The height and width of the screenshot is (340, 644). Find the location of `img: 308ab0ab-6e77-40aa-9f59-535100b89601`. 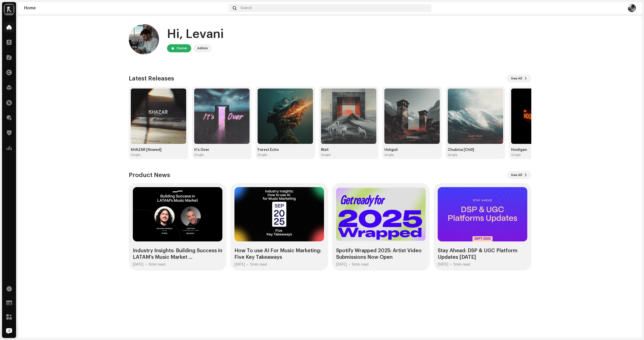

img: 308ab0ab-6e77-40aa-9f59-535100b89601 is located at coordinates (539, 116).